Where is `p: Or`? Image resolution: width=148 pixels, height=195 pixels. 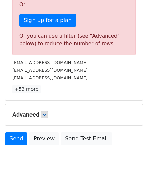 p: Or is located at coordinates (74, 5).